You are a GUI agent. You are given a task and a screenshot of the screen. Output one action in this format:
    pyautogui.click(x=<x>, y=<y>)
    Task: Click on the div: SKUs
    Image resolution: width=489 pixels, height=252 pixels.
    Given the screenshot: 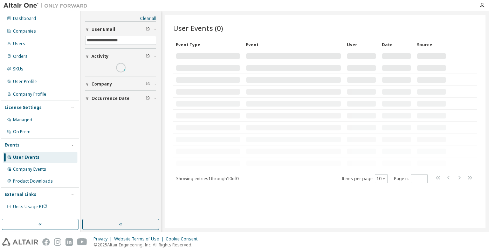 What is the action you would take?
    pyautogui.click(x=18, y=69)
    